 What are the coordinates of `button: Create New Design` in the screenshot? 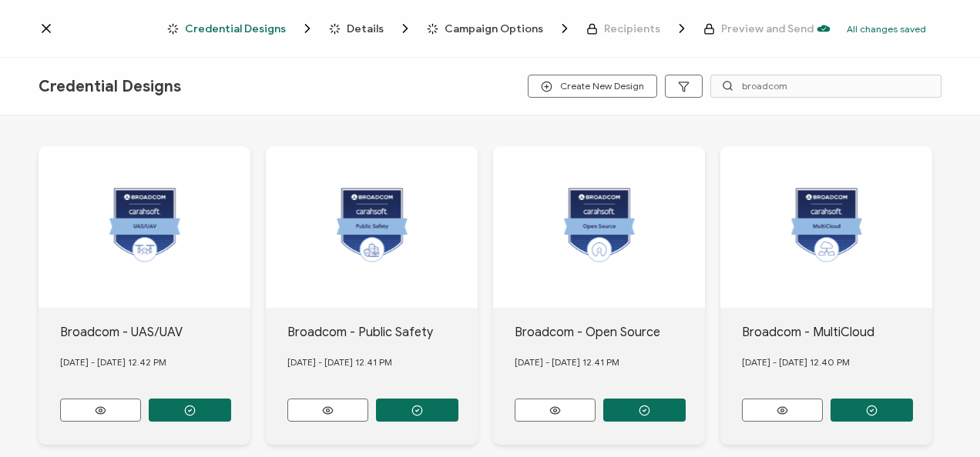 It's located at (592, 87).